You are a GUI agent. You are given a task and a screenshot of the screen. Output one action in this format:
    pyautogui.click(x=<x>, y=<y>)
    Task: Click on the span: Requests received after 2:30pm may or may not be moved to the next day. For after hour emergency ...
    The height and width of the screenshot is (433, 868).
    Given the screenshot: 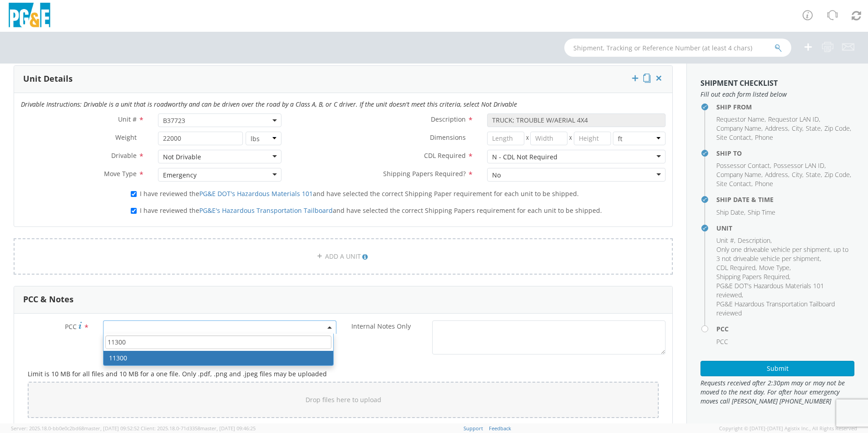 What is the action you would take?
    pyautogui.click(x=777, y=392)
    